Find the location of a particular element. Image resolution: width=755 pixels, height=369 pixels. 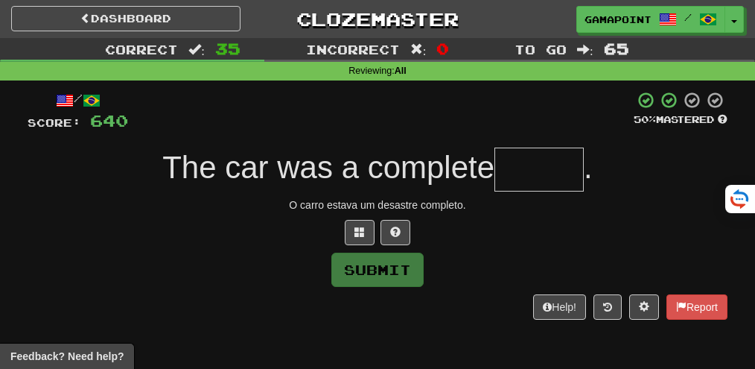

button: Report is located at coordinates (697, 307).